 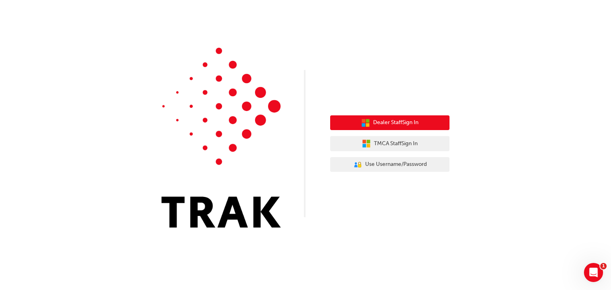 What do you see at coordinates (390, 144) in the screenshot?
I see `button: TMCA StaffSign In` at bounding box center [390, 144].